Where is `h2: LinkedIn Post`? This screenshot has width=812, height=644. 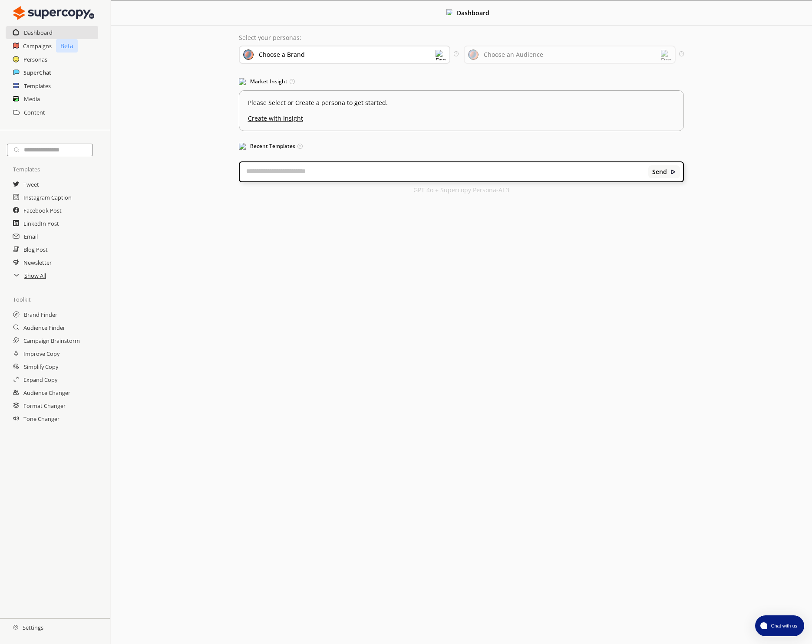
h2: LinkedIn Post is located at coordinates (41, 224).